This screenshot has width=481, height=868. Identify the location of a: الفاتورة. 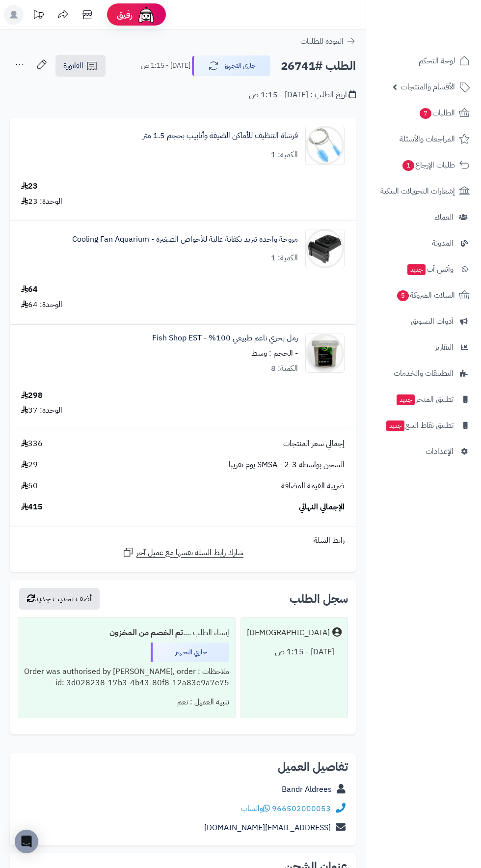
(81, 66).